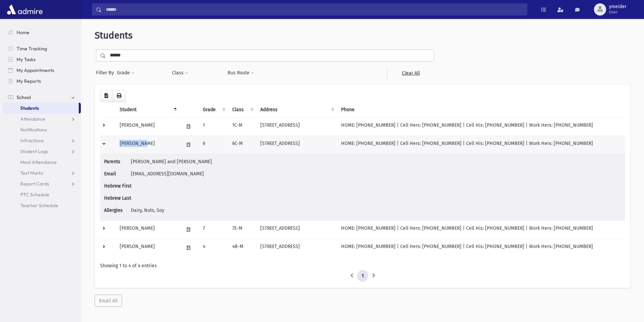 The width and height of the screenshot is (644, 322). Describe the element at coordinates (42, 81) in the screenshot. I see `a: My Reports` at that location.